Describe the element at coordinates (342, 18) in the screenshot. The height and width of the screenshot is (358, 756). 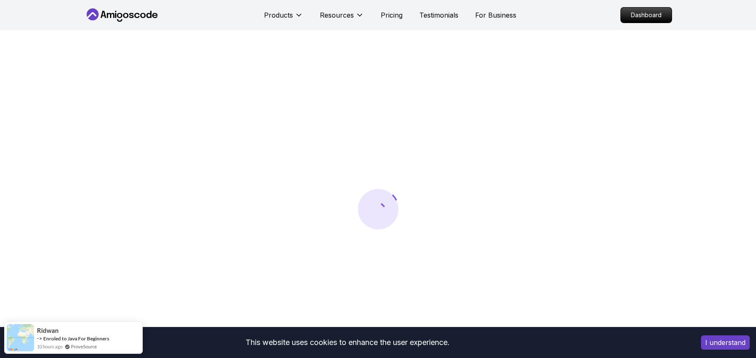
I see `button: Resources` at that location.